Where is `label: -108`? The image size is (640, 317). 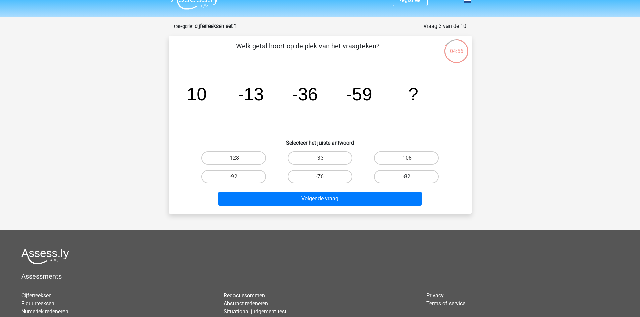 label: -108 is located at coordinates (406, 158).